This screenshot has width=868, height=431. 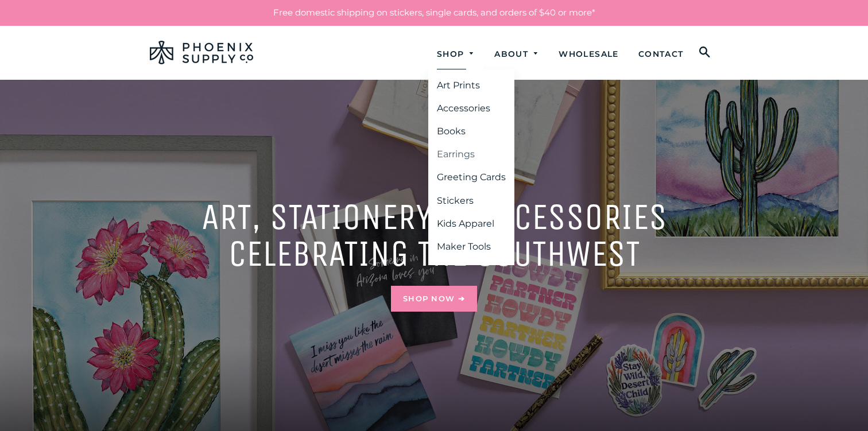 I want to click on a: About, so click(x=516, y=54).